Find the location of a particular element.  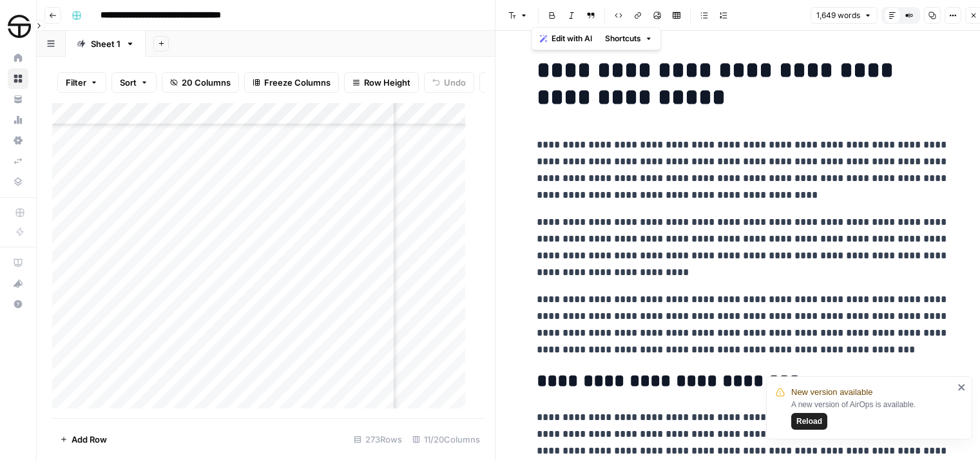

button: Row Height is located at coordinates (381, 83).